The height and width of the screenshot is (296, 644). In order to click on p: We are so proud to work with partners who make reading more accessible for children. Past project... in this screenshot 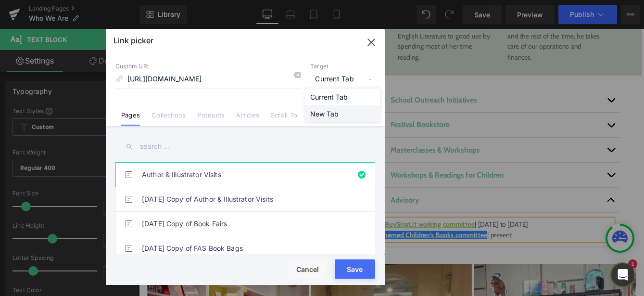, I will do `click(141, 164)`.